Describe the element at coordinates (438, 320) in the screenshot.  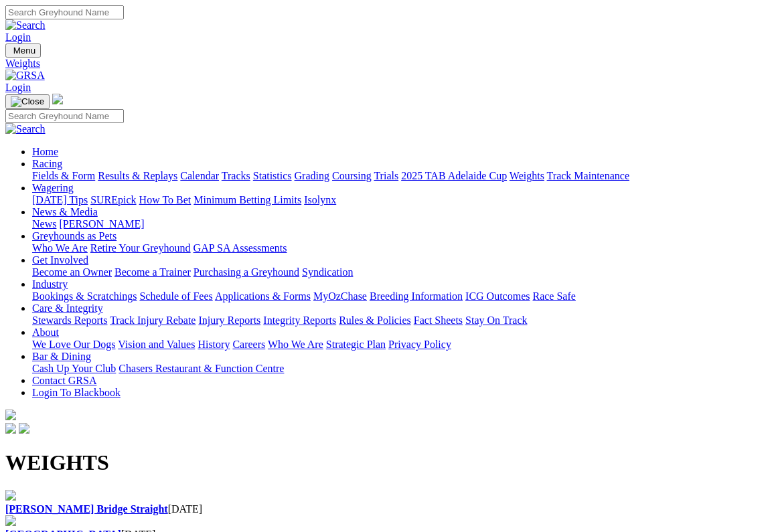
I see `a: Fact Sheets` at that location.